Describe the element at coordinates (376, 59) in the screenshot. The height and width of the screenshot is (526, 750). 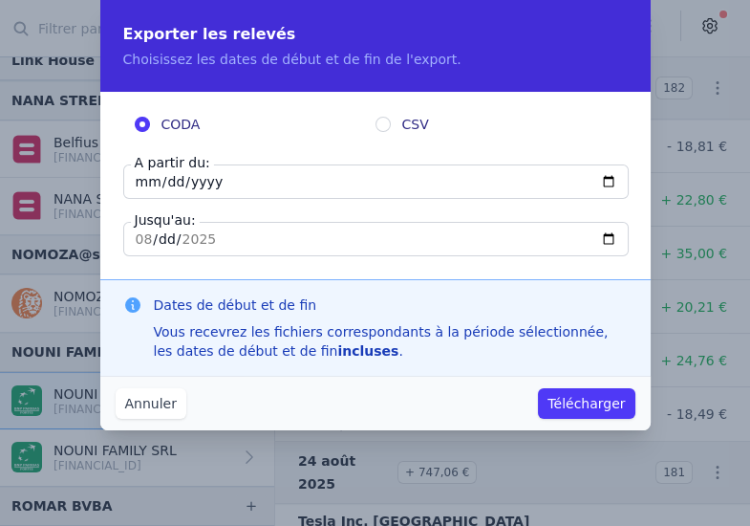
I see `p: Choisissez les dates de début et de fin de l'export.` at that location.